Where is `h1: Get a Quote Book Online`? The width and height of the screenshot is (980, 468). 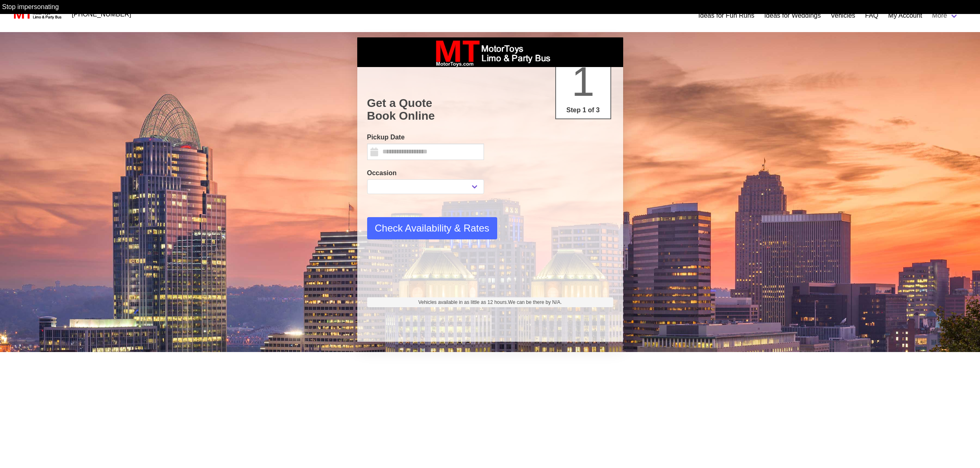 h1: Get a Quote Book Online is located at coordinates (490, 110).